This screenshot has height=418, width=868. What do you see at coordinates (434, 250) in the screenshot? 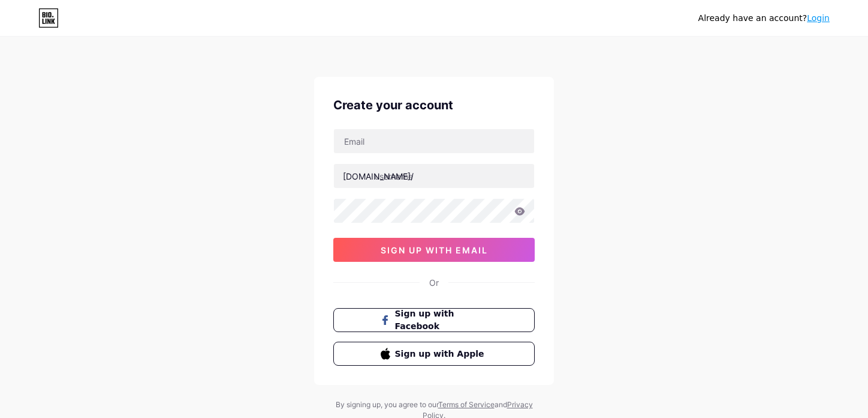
I see `span: sign up with email` at bounding box center [434, 250].